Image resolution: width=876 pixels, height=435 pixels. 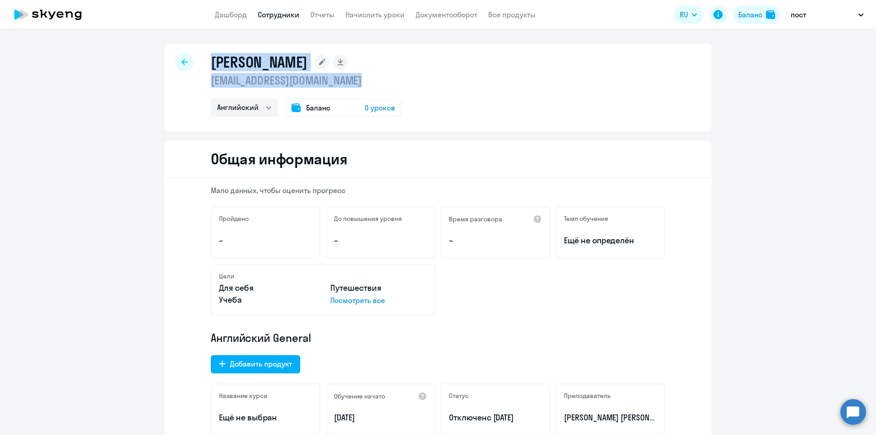 What do you see at coordinates (757, 15) in the screenshot?
I see `a: Балансbalance` at bounding box center [757, 15].